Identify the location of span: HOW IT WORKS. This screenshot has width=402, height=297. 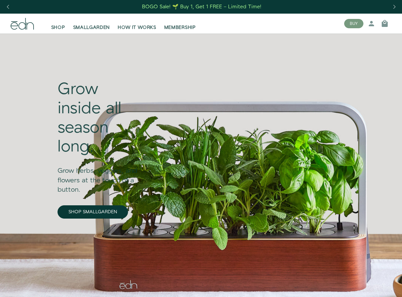
(137, 28).